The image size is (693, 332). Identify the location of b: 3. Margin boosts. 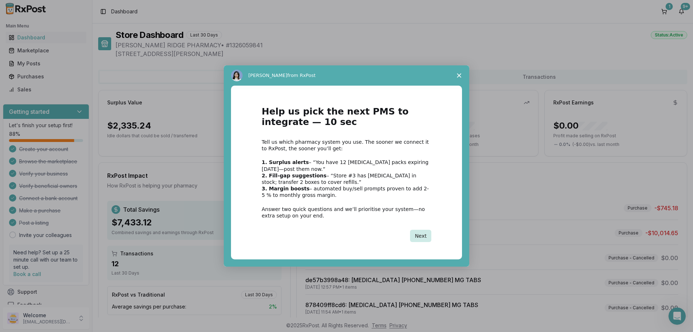
(286, 189).